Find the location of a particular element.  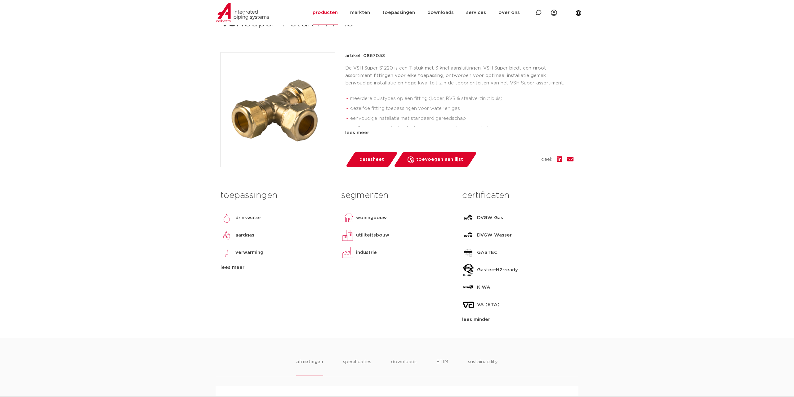

h3: certificaten is located at coordinates (518, 195).